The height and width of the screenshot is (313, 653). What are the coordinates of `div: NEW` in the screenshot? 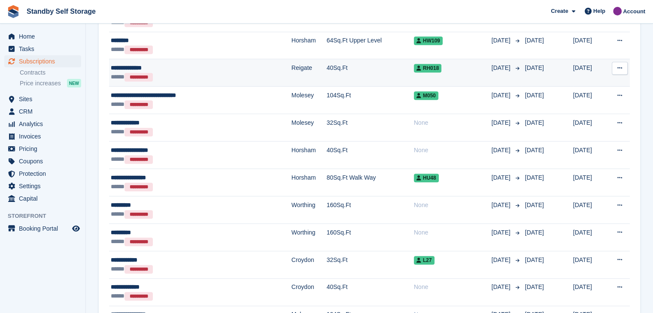 It's located at (74, 83).